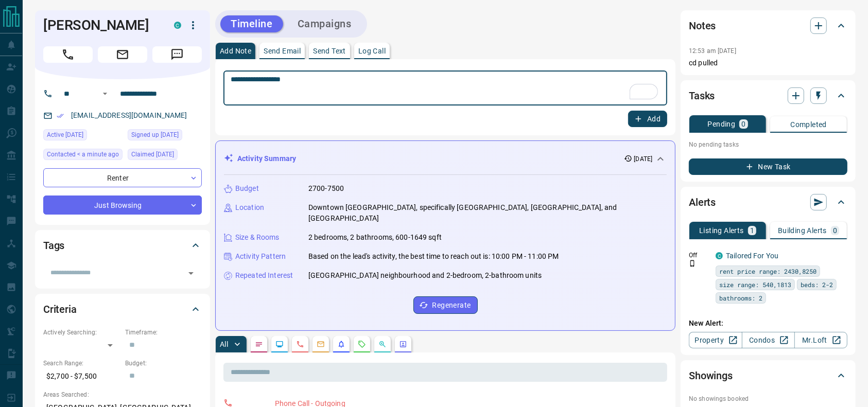 The height and width of the screenshot is (407, 868). What do you see at coordinates (808, 124) in the screenshot?
I see `p: Completed` at bounding box center [808, 124].